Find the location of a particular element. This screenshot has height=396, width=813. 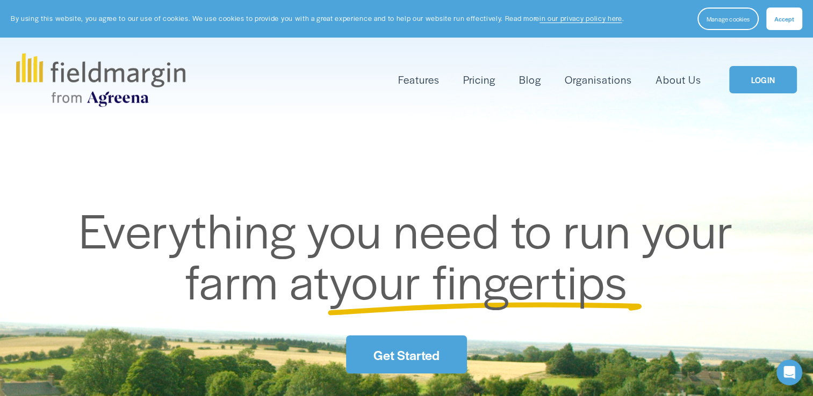

a: LOGIN is located at coordinates (763, 80).